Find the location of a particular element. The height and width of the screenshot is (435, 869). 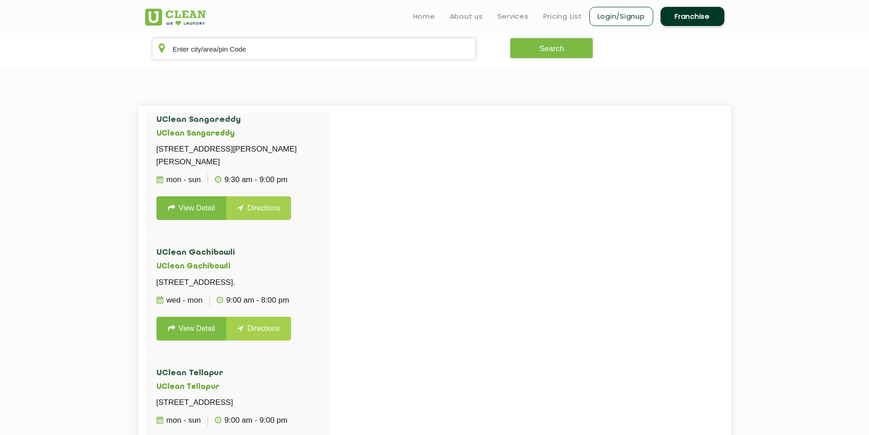

a: Services is located at coordinates (513, 16).